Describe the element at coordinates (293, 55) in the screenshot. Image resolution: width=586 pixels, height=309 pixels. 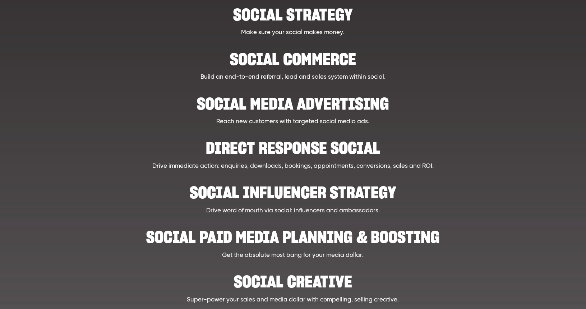
I see `h2: Social Commerce` at that location.